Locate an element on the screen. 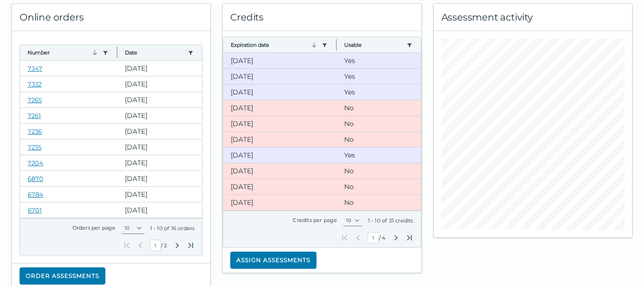  div: Online orders is located at coordinates (111, 17).